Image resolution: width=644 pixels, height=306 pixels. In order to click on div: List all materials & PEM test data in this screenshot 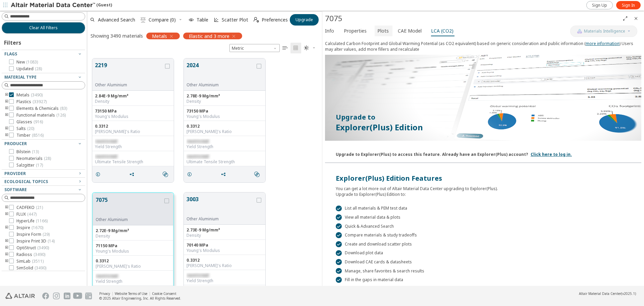, I will do `click(483, 208)`.